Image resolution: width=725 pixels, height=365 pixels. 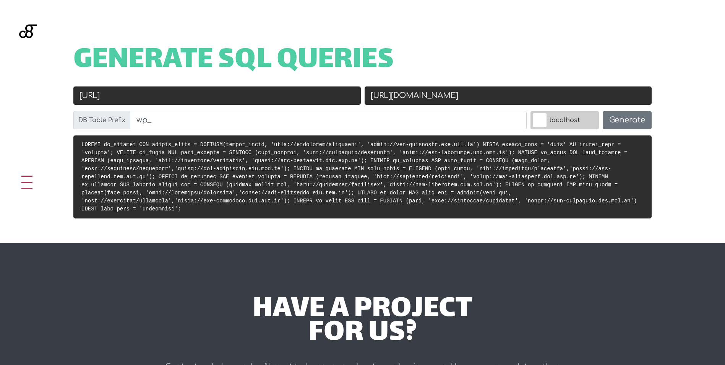 What do you see at coordinates (509, 96) in the screenshot?
I see `input: New URL` at bounding box center [509, 96].